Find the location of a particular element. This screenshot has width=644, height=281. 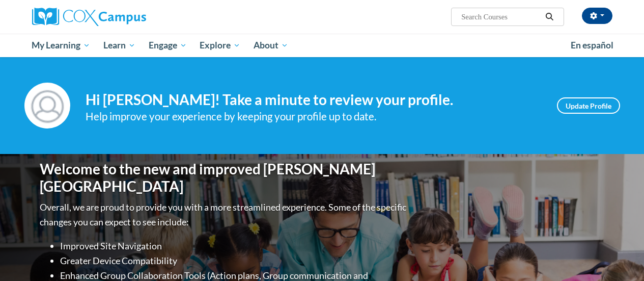

button: Search is located at coordinates (550, 16).